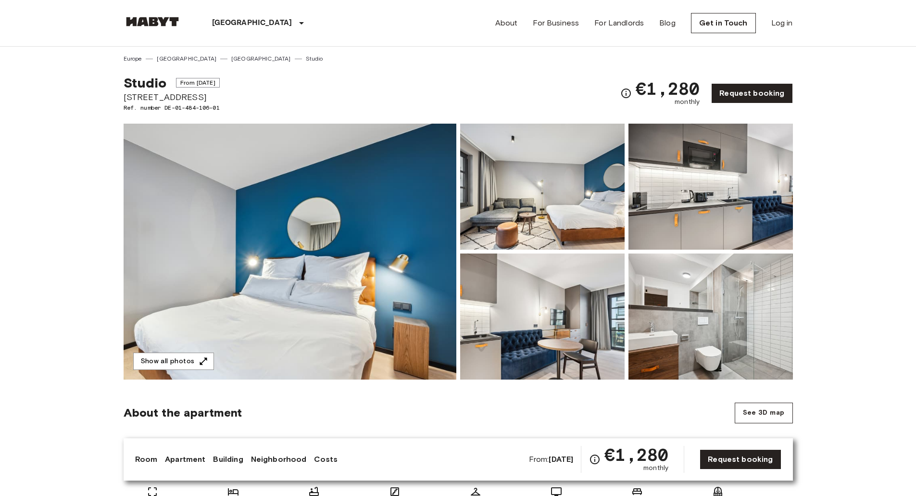 This screenshot has height=496, width=916. Describe the element at coordinates (667, 23) in the screenshot. I see `a: Blog` at that location.